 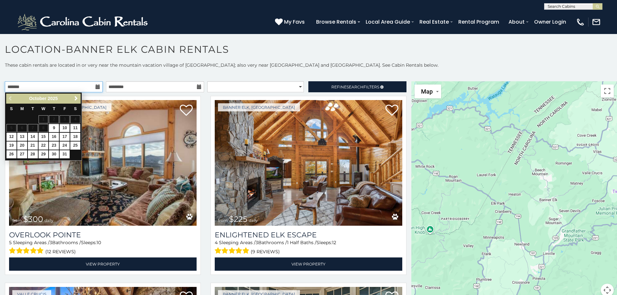 What do you see at coordinates (11, 109) in the screenshot?
I see `span: Sunday` at bounding box center [11, 109].